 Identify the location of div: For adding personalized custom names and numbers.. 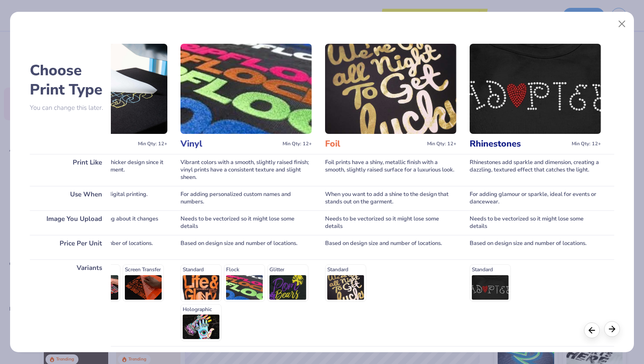
(246, 198).